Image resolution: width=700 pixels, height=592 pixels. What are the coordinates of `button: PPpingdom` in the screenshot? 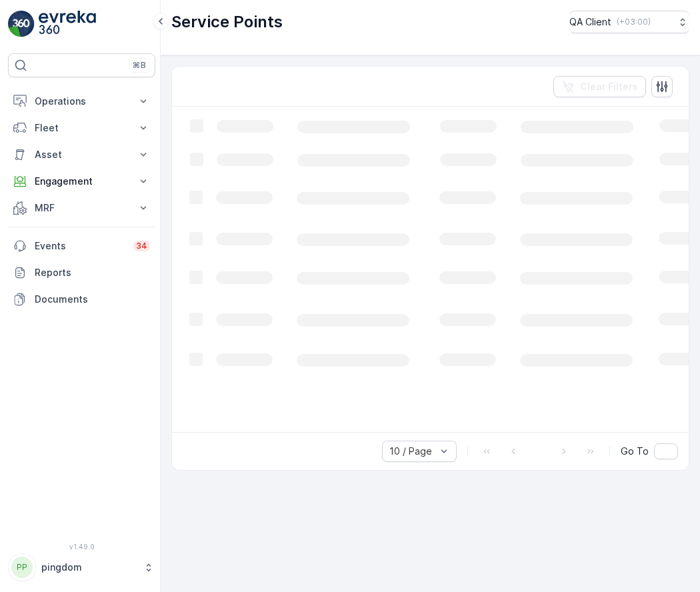 It's located at (81, 568).